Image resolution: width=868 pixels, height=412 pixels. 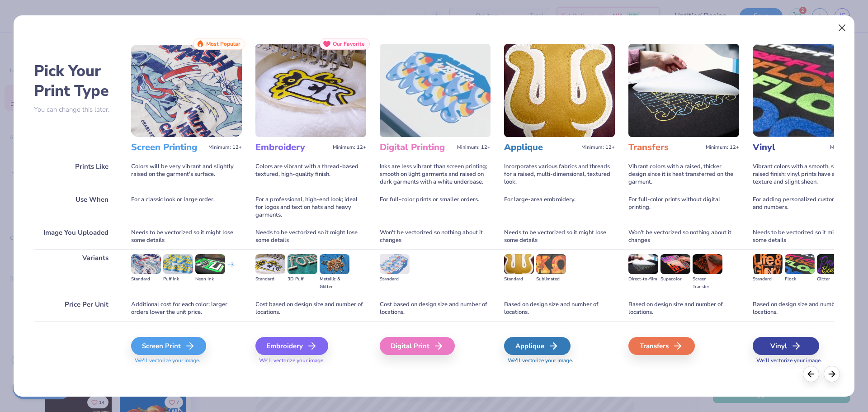 What do you see at coordinates (560, 91) in the screenshot?
I see `img: Applique` at bounding box center [560, 91].